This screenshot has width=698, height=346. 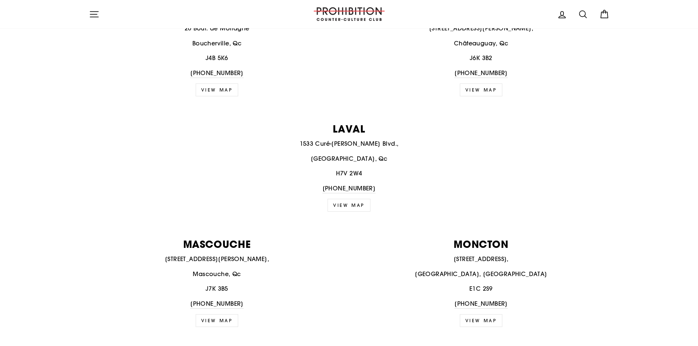 What do you see at coordinates (217, 320) in the screenshot?
I see `a: View Map` at bounding box center [217, 320].